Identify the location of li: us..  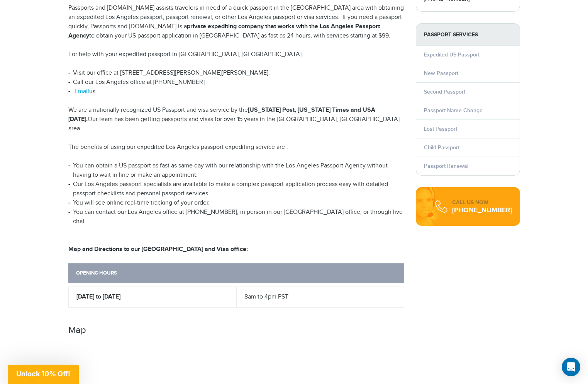
(237, 92).